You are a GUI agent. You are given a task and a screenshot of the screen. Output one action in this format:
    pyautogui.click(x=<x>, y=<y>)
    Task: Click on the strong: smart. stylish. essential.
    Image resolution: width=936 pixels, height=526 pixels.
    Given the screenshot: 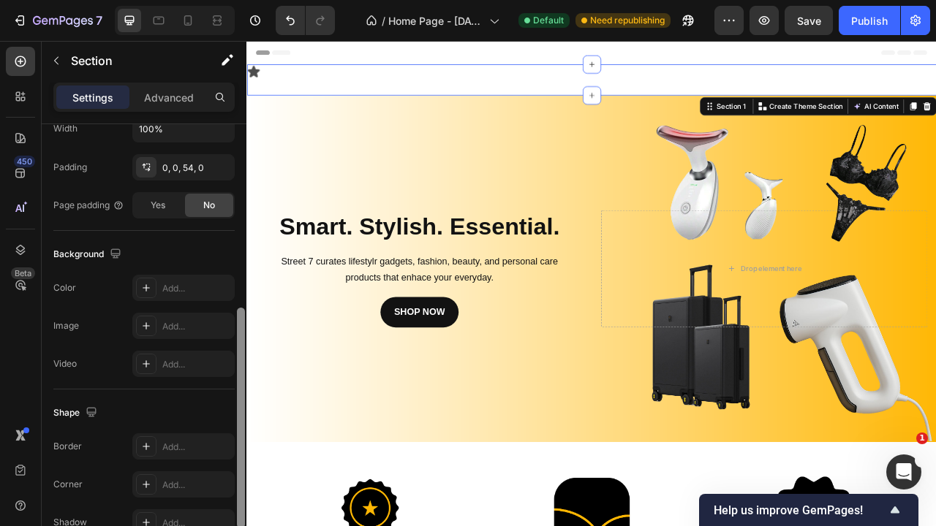 What is the action you would take?
    pyautogui.click(x=219, y=236)
    